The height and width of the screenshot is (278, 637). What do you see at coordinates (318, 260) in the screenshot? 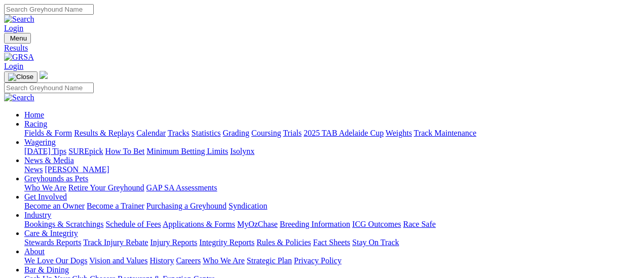
I see `a: Privacy Policy` at bounding box center [318, 260].